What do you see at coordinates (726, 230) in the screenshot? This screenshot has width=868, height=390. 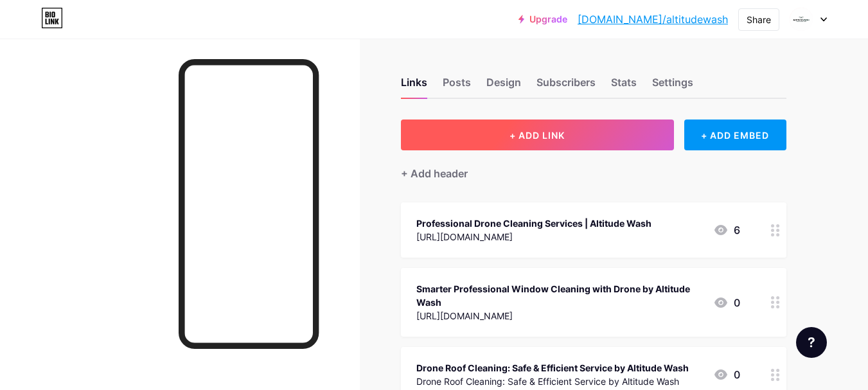 I see `div: 6` at bounding box center [726, 230].